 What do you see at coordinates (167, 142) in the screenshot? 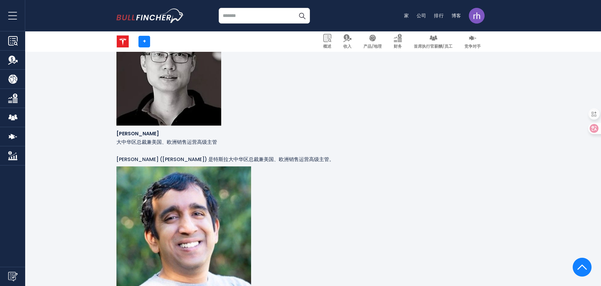
I see `font: 大中华区总裁兼美国、欧洲销售运营高级主管` at bounding box center [167, 142].